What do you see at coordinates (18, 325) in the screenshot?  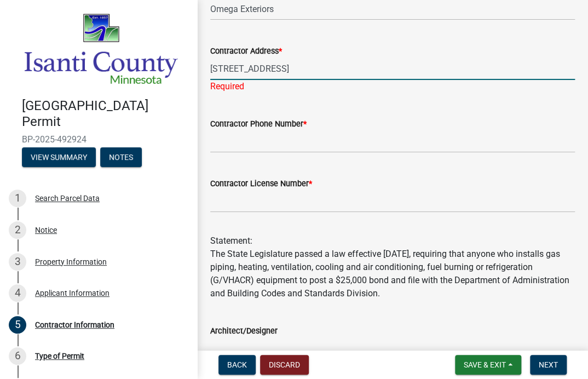 I see `div: 5` at bounding box center [18, 325].